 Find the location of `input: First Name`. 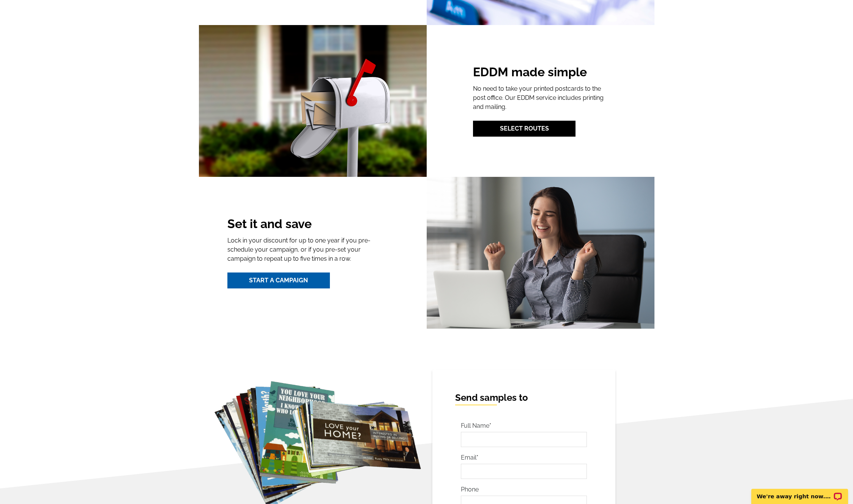

input: First Name is located at coordinates (524, 439).